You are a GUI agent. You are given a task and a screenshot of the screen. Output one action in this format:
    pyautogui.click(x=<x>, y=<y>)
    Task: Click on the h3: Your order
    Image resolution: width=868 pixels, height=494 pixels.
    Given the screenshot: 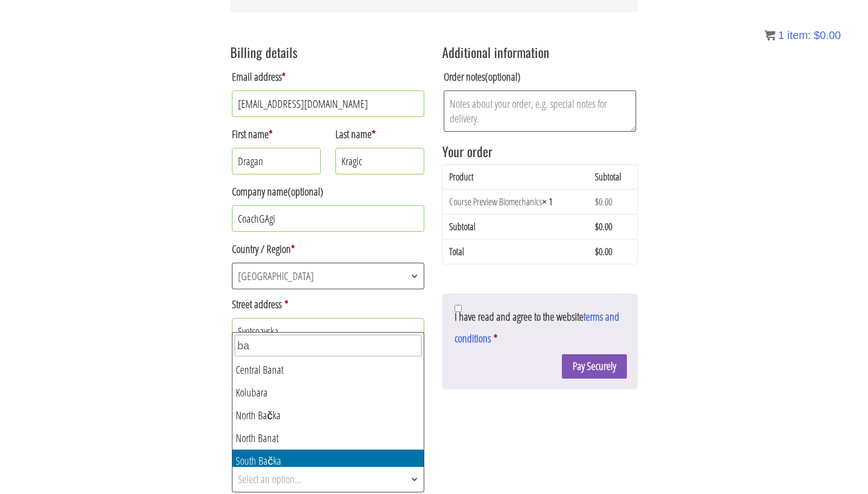 What is the action you would take?
    pyautogui.click(x=540, y=151)
    